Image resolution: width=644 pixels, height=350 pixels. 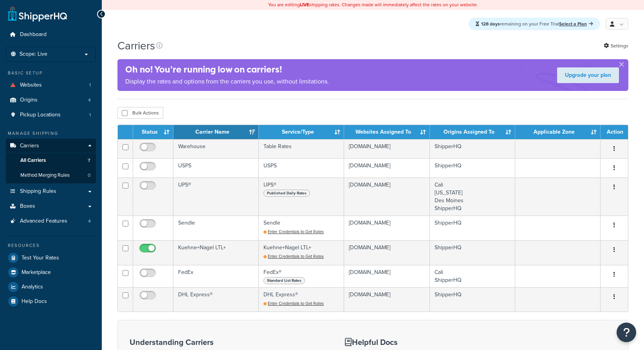 What do you see at coordinates (535, 24) in the screenshot?
I see `div: remaining on your Free Trial` at bounding box center [535, 24].